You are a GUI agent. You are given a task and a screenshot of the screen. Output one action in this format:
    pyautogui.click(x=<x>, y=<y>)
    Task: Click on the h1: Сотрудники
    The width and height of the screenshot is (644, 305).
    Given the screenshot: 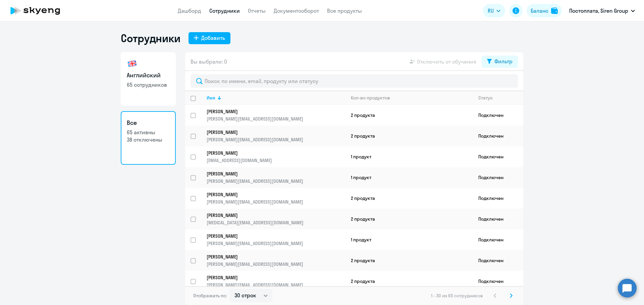 What is the action you would take?
    pyautogui.click(x=151, y=38)
    